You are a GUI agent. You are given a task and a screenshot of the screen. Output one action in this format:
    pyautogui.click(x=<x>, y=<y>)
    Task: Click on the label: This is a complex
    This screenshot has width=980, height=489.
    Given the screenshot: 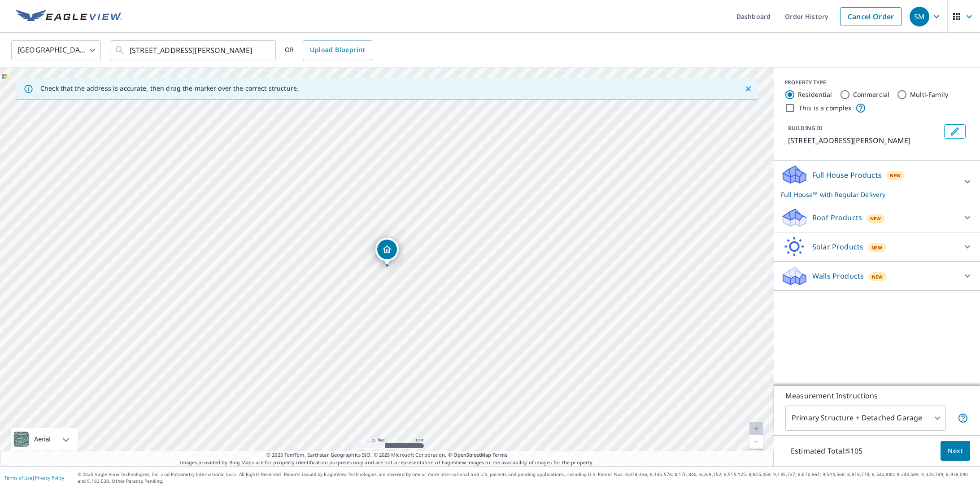 What is the action you would take?
    pyautogui.click(x=825, y=108)
    